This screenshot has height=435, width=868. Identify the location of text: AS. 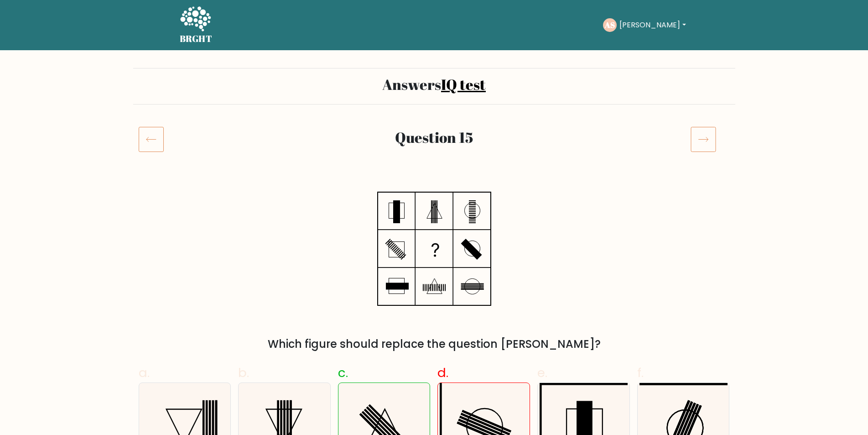
(610, 25).